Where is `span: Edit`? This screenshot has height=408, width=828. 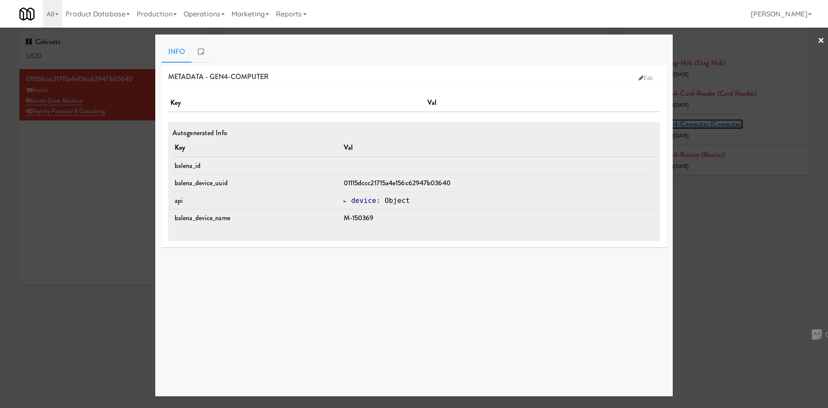 span: Edit is located at coordinates (646, 78).